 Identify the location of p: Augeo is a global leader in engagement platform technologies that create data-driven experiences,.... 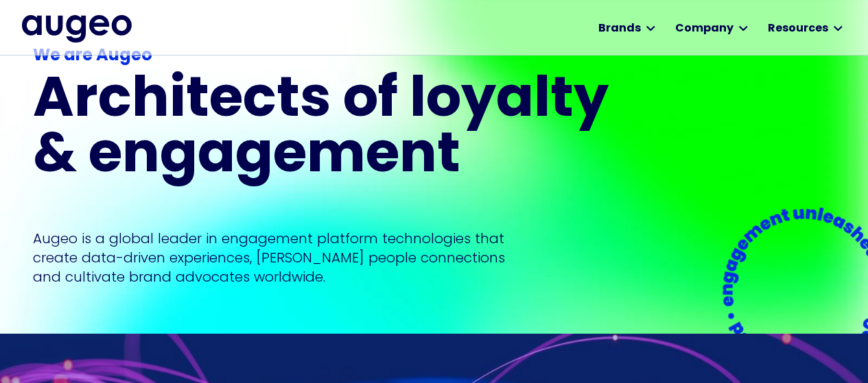
(269, 258).